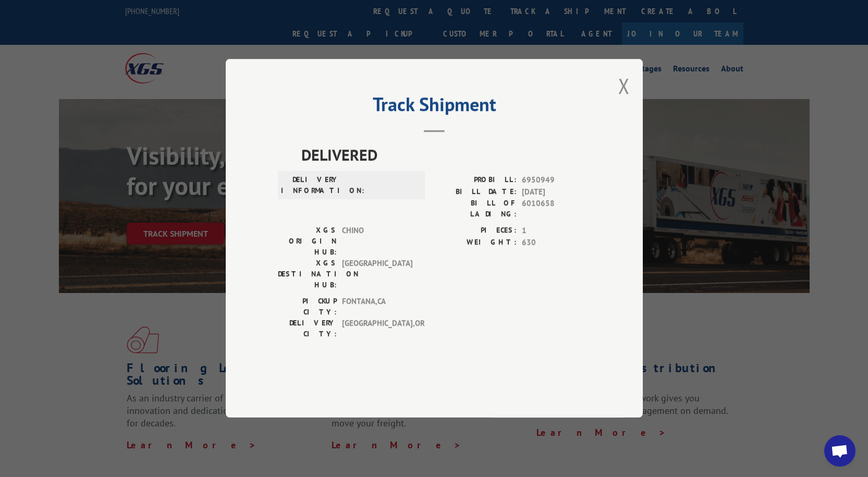 The image size is (868, 477). Describe the element at coordinates (556, 209) in the screenshot. I see `span: 6010658` at that location.